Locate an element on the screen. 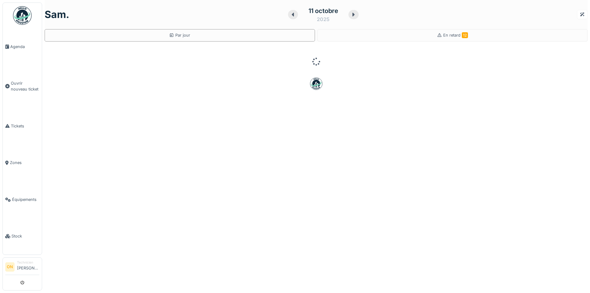 The image size is (590, 293). span: Stock is located at coordinates (25, 236).